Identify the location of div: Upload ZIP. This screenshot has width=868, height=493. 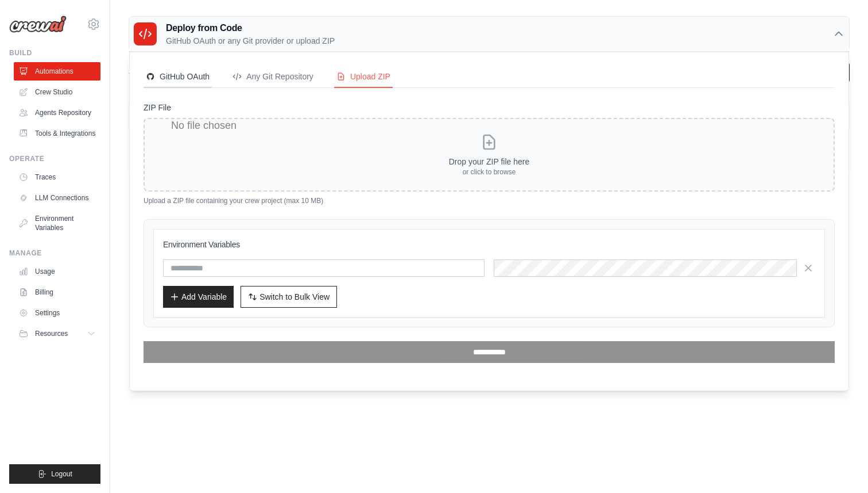
(363, 77).